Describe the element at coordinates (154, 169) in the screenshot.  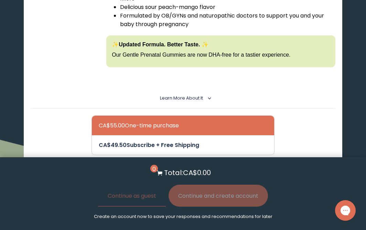
I see `span: 0` at that location.